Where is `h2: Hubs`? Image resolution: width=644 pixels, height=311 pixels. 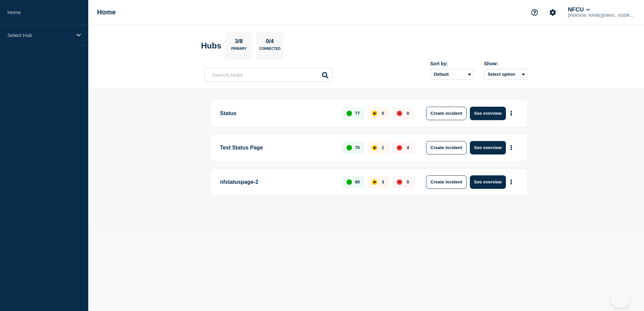 h2: Hubs is located at coordinates (211, 46).